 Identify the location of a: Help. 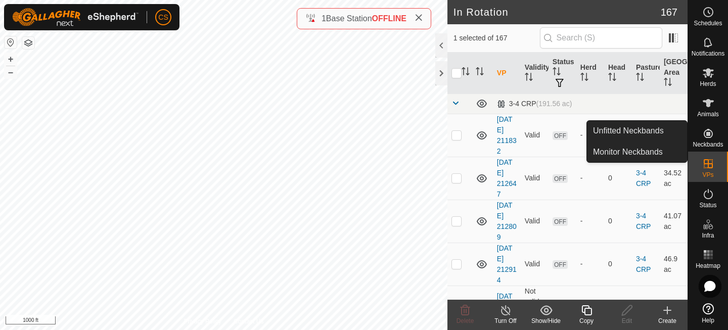
(708, 314).